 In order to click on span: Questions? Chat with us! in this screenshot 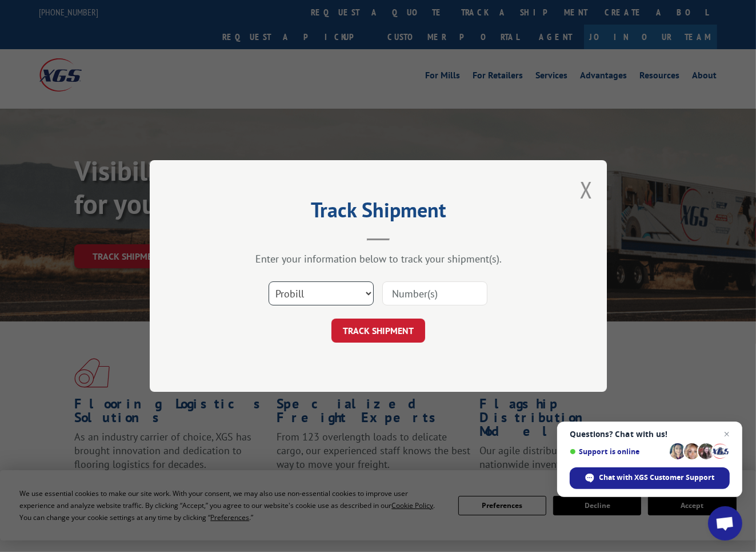, I will do `click(649, 434)`.